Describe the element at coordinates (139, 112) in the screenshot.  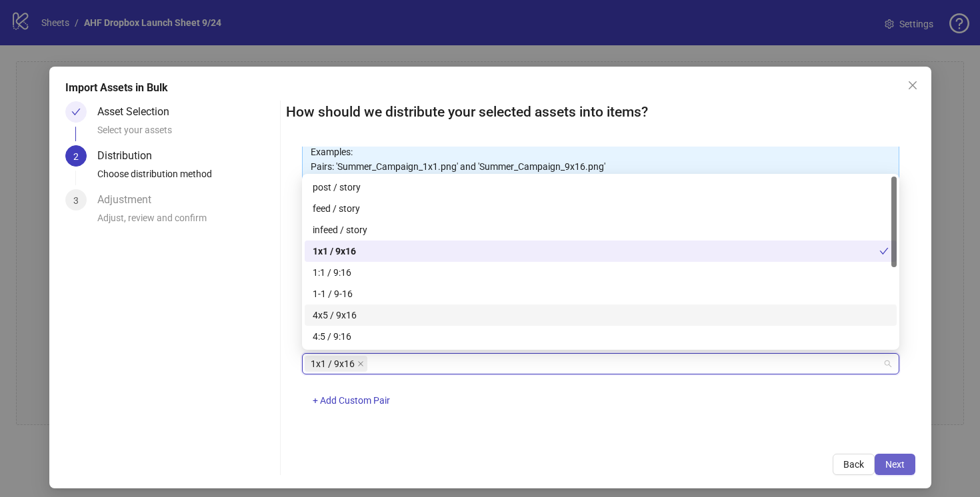
I see `div: Asset Selection` at that location.